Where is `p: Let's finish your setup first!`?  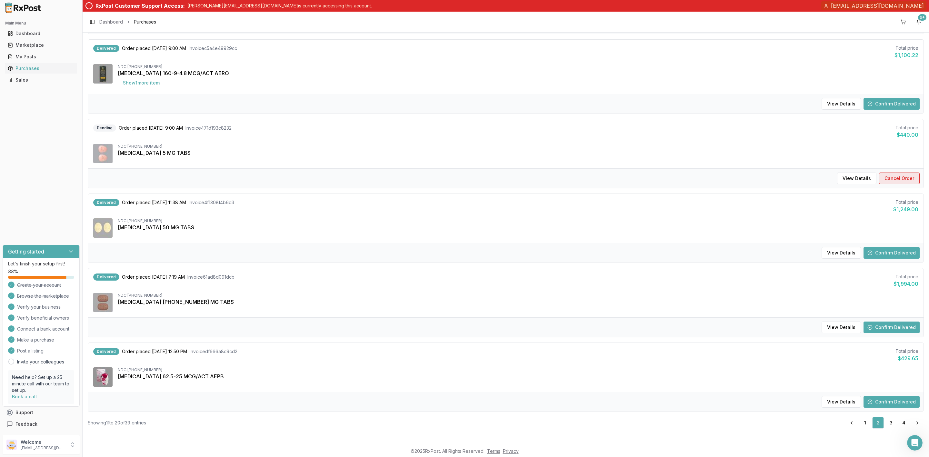 p: Let's finish your setup first! is located at coordinates (41, 264).